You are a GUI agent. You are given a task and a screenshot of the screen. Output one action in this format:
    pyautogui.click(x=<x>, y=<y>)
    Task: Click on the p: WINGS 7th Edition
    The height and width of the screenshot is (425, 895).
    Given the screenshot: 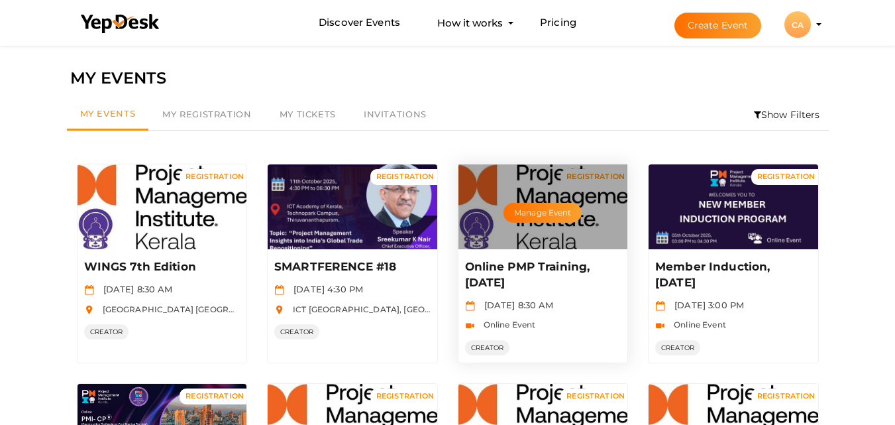 What is the action you would take?
    pyautogui.click(x=160, y=267)
    